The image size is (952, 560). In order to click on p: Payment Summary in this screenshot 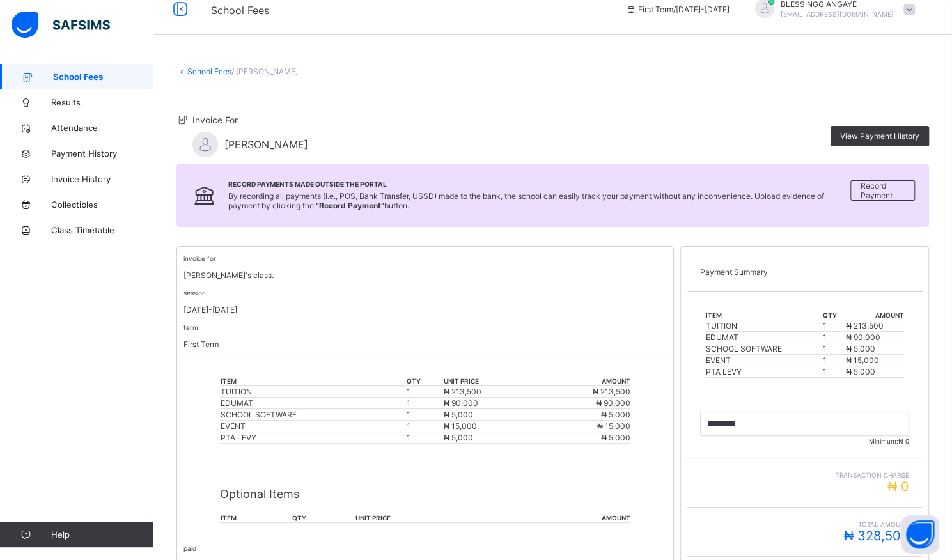, I will do `click(804, 272)`.